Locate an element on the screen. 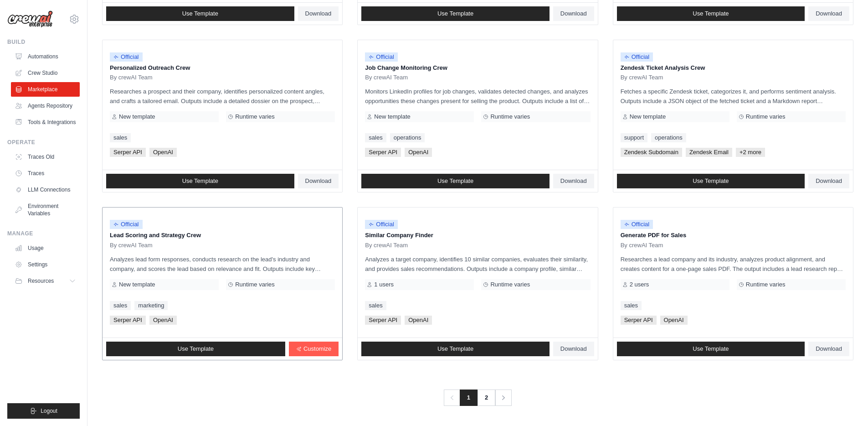 This screenshot has height=426, width=868. a: Settings is located at coordinates (45, 264).